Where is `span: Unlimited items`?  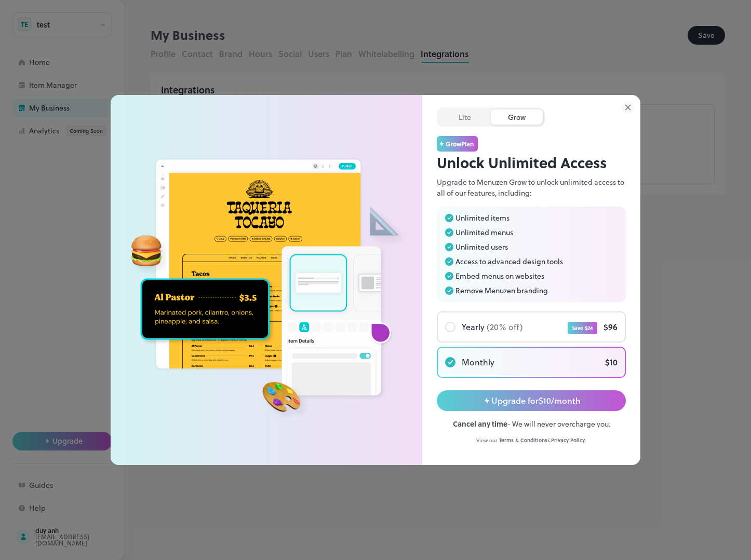
span: Unlimited items is located at coordinates (482, 218).